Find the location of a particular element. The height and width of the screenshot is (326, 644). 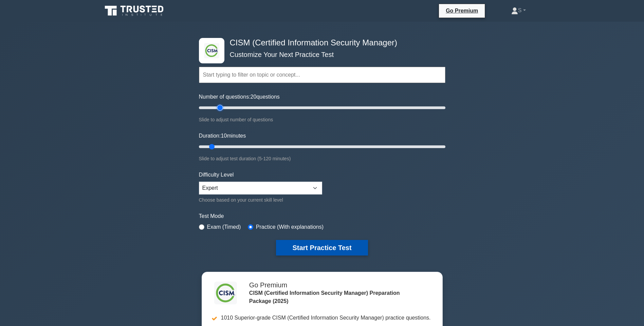

label: Duration: minutes is located at coordinates (222, 136).